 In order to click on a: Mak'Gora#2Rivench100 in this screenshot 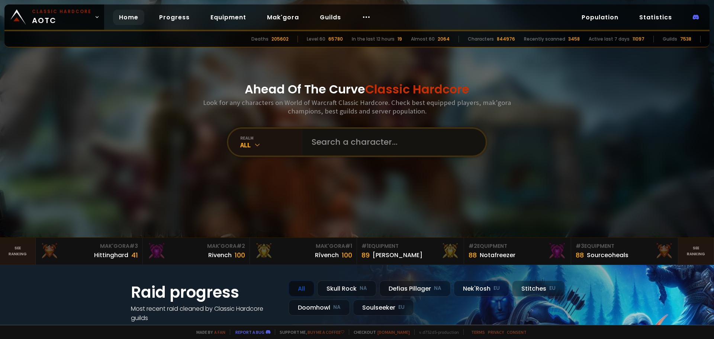, I will do `click(196, 251)`.